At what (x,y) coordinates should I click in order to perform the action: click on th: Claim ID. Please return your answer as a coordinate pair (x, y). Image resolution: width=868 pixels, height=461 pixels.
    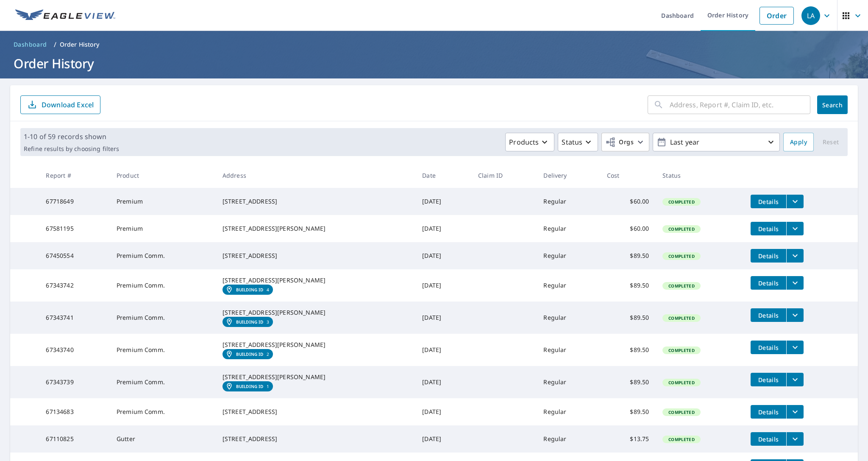
    Looking at the image, I should click on (504, 175).